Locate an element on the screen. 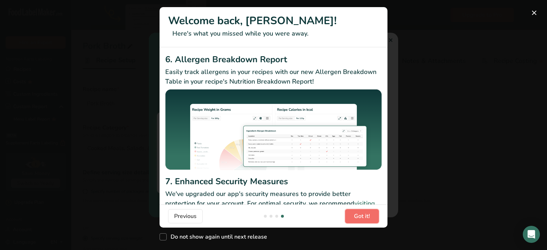 The height and width of the screenshot is (250, 547). button: Previous is located at coordinates (185, 217).